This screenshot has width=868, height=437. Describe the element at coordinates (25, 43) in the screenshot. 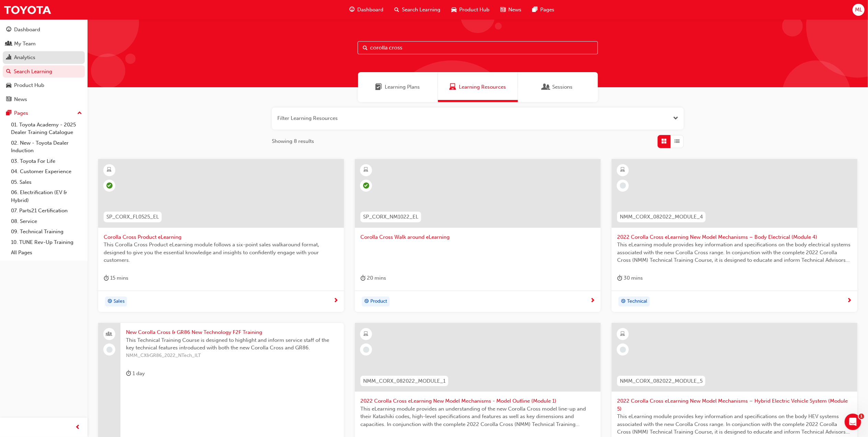

I see `div: My Team` at that location.